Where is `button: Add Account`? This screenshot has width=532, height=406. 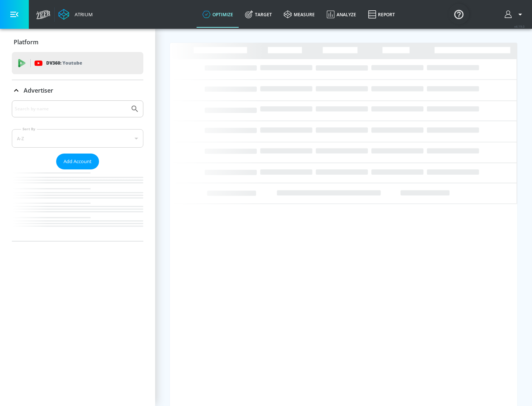 button: Add Account is located at coordinates (78, 161).